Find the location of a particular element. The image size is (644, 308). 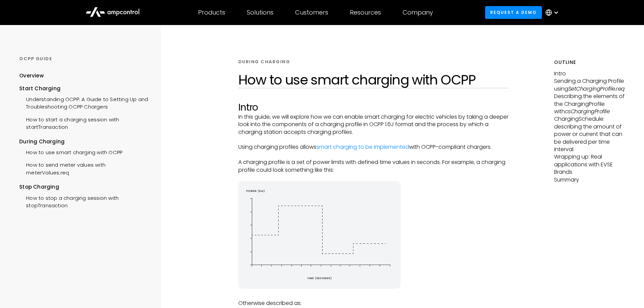

div: How to start a charging session with startTransaction is located at coordinates (83, 123).